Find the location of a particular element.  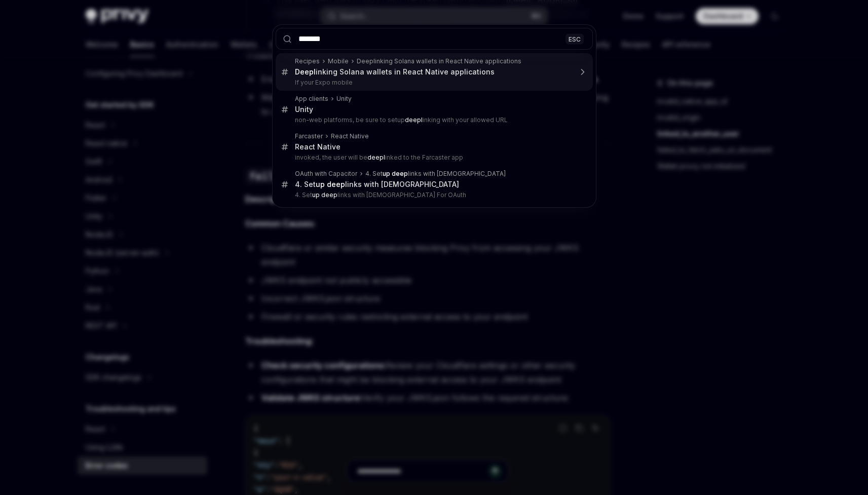

div: ESC is located at coordinates (575, 38).